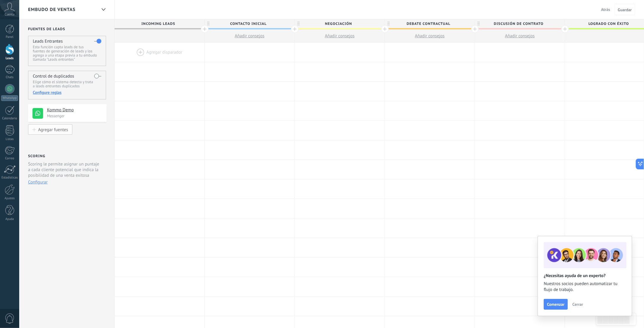 This screenshot has height=328, width=644. What do you see at coordinates (75, 116) in the screenshot?
I see `p: Messenger` at bounding box center [75, 116].